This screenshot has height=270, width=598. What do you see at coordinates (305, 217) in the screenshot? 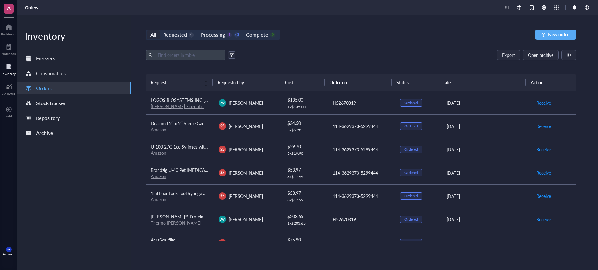
I see `div: $ 203.65` at bounding box center [305, 217].